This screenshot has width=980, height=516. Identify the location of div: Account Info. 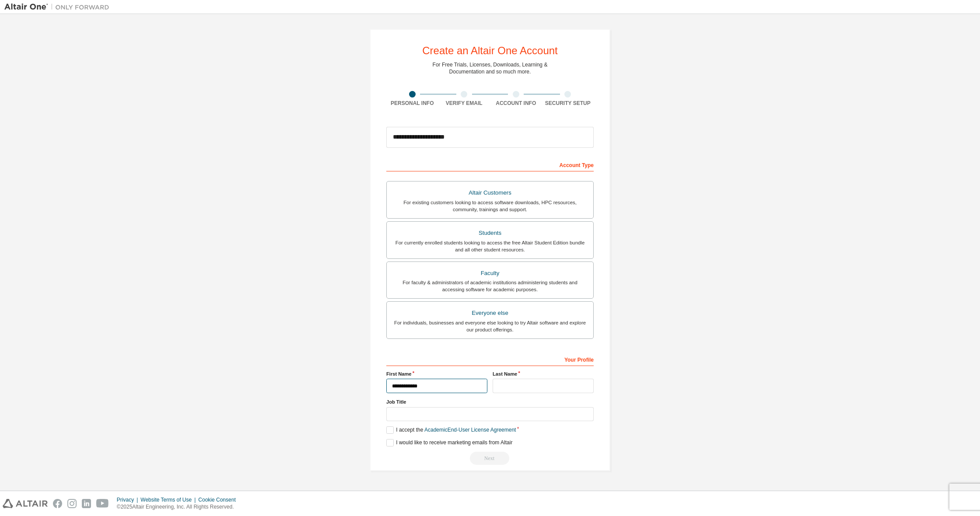
(516, 103).